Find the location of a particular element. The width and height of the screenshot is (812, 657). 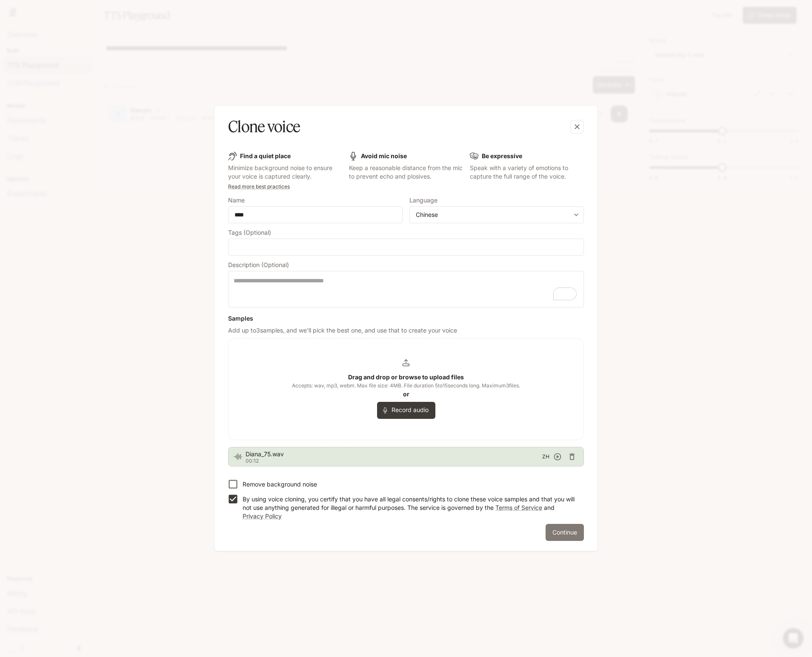

a: Privacy Policy is located at coordinates (262, 516).